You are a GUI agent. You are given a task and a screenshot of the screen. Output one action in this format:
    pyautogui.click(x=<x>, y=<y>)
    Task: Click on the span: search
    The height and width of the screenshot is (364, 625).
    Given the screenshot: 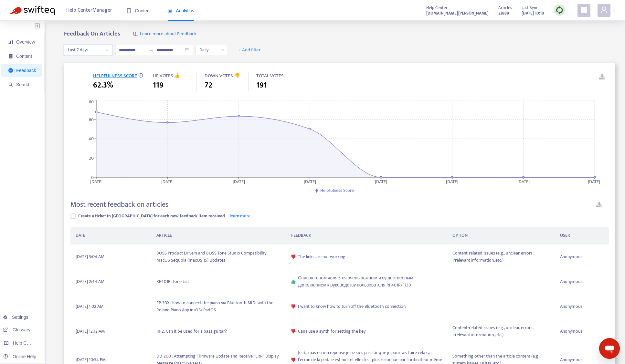 What is the action you would take?
    pyautogui.click(x=11, y=84)
    